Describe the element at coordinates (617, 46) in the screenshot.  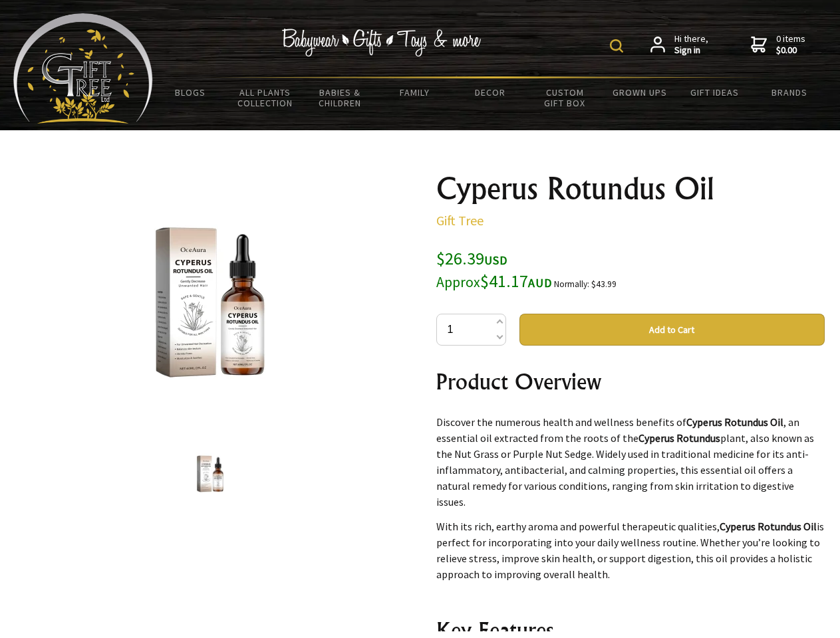
I see `img: product search` at that location.